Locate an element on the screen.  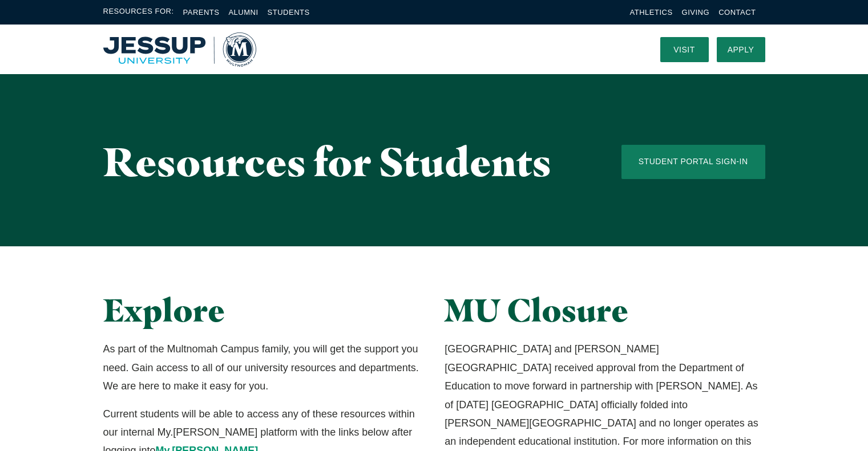
a: Visit is located at coordinates (684, 49).